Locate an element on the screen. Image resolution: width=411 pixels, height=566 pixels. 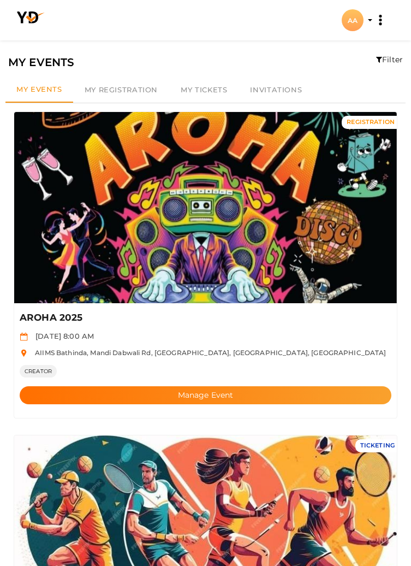
span: CREATOR is located at coordinates (38, 371).